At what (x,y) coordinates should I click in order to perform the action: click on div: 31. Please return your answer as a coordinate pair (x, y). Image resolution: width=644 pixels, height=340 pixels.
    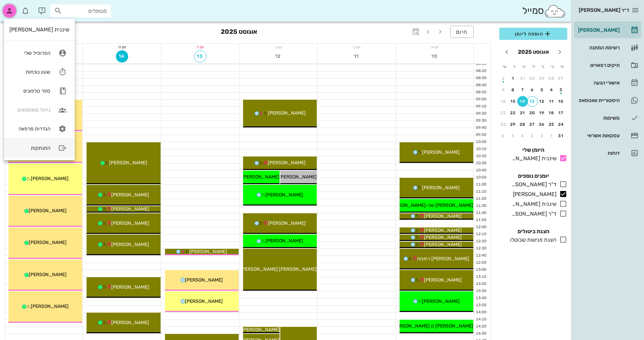
    Looking at the image, I should click on (561, 136).